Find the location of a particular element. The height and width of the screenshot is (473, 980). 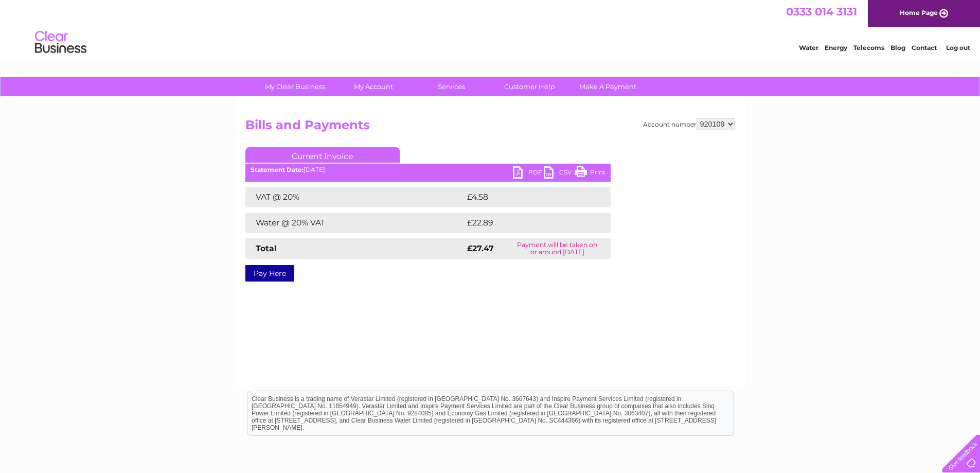

a: Services is located at coordinates (451, 87).